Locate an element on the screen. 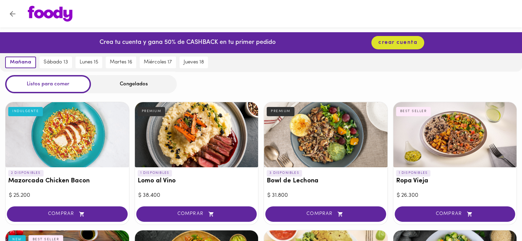 Image resolution: width=522 pixels, height=241 pixels. span: martes 16 is located at coordinates (121, 62).